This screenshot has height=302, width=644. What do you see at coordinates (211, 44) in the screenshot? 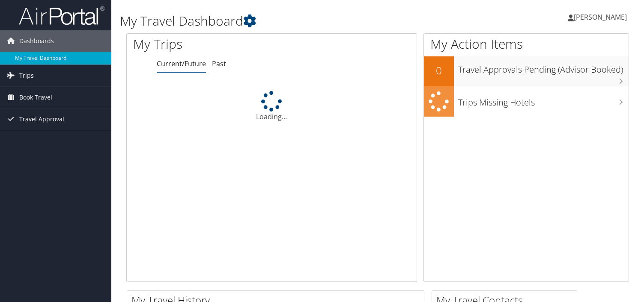
I see `h1: My Trips` at bounding box center [211, 44].